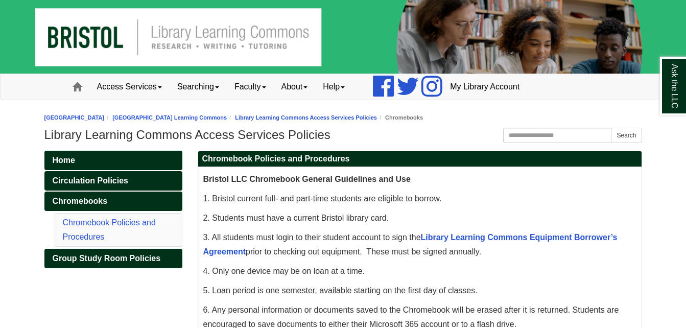 This screenshot has width=686, height=328. What do you see at coordinates (113, 210) in the screenshot?
I see `div: Guide Pages` at bounding box center [113, 210].